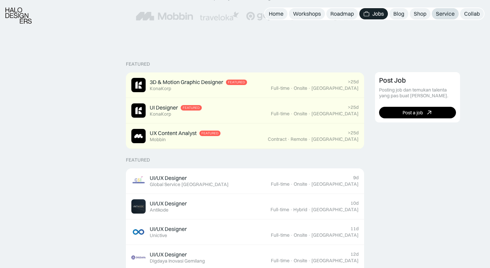 Image resolution: width=490 pixels, height=268 pixels. I want to click on a: Jobs, so click(374, 14).